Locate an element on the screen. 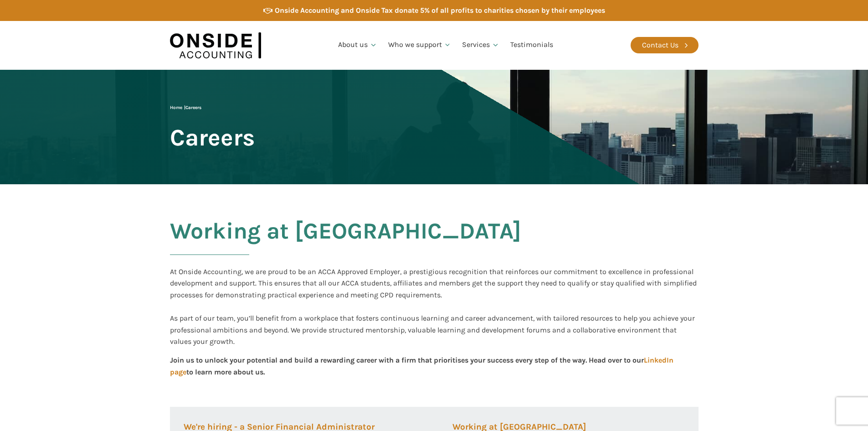 Image resolution: width=868 pixels, height=431 pixels. div: Join us to unlock your potential and build a rewarding career with a firm that prioritises your s... is located at coordinates (434, 371).